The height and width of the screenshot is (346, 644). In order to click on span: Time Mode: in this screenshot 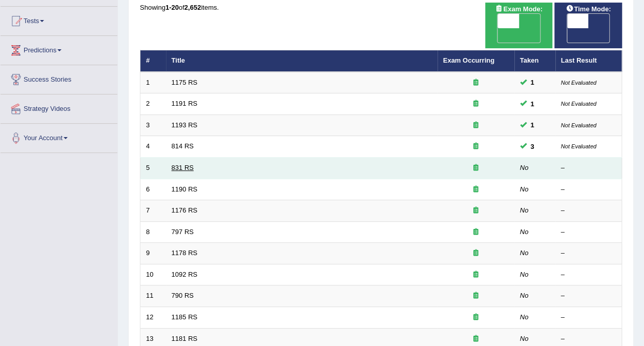, I will do `click(588, 9)`.